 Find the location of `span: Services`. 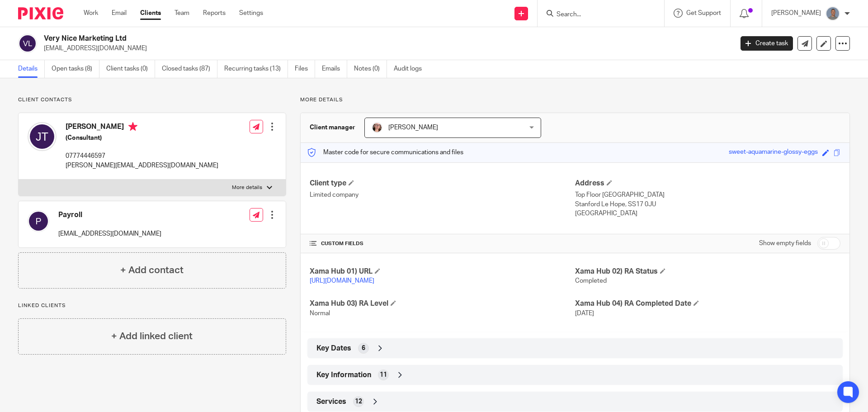

span: Services is located at coordinates (332, 402).